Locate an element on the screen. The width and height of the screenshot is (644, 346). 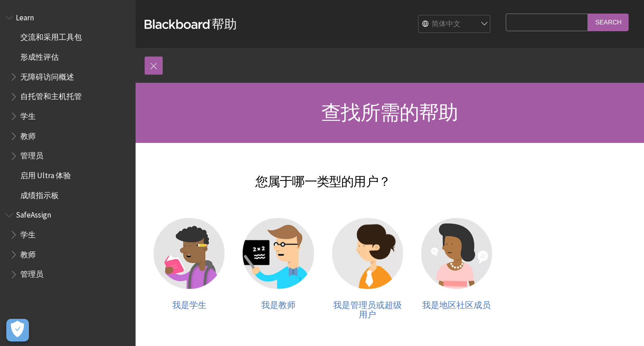
span: 我是管理员或超级用户 is located at coordinates (367, 310).